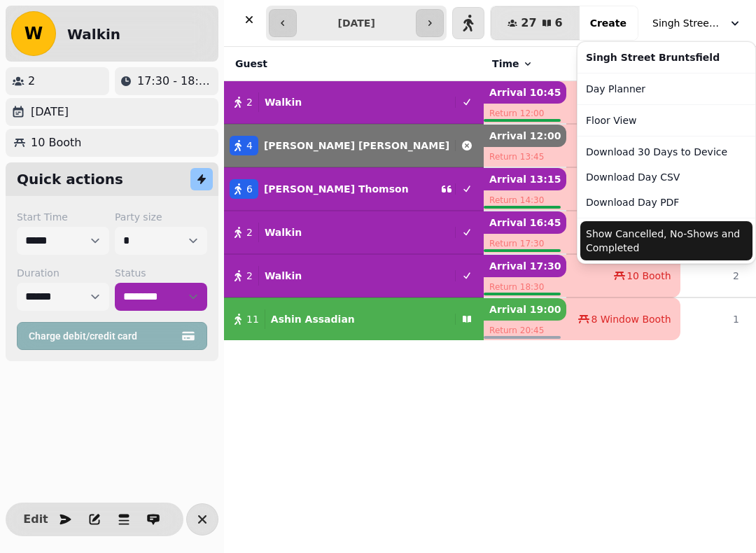 This screenshot has height=553, width=756. What do you see at coordinates (666, 89) in the screenshot?
I see `a: Day Planner` at bounding box center [666, 89].